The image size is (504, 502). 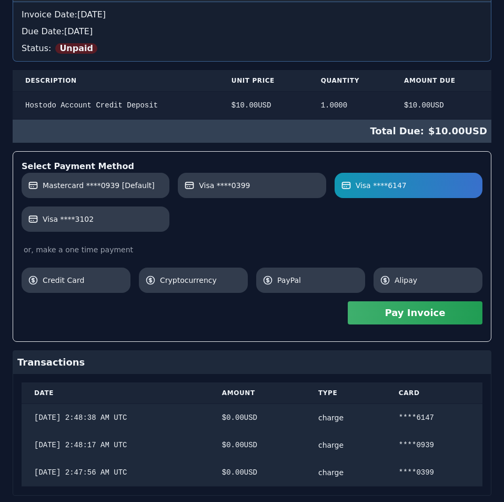 What do you see at coordinates (115, 393) in the screenshot?
I see `th: Date` at bounding box center [115, 393].